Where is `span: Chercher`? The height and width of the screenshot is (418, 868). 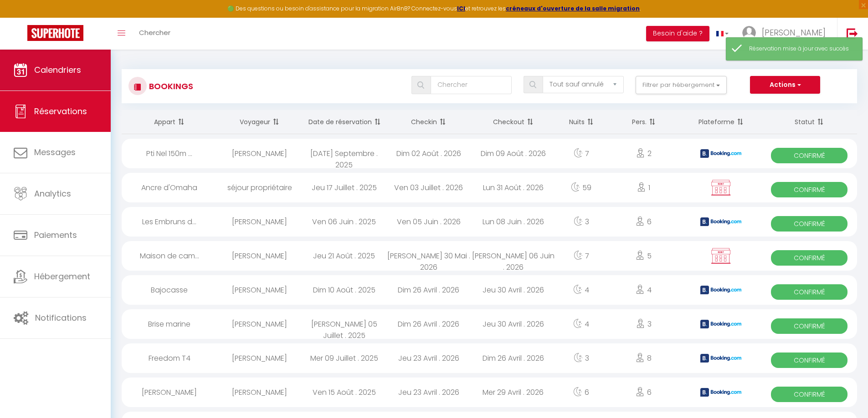 span: Chercher is located at coordinates (155, 32).